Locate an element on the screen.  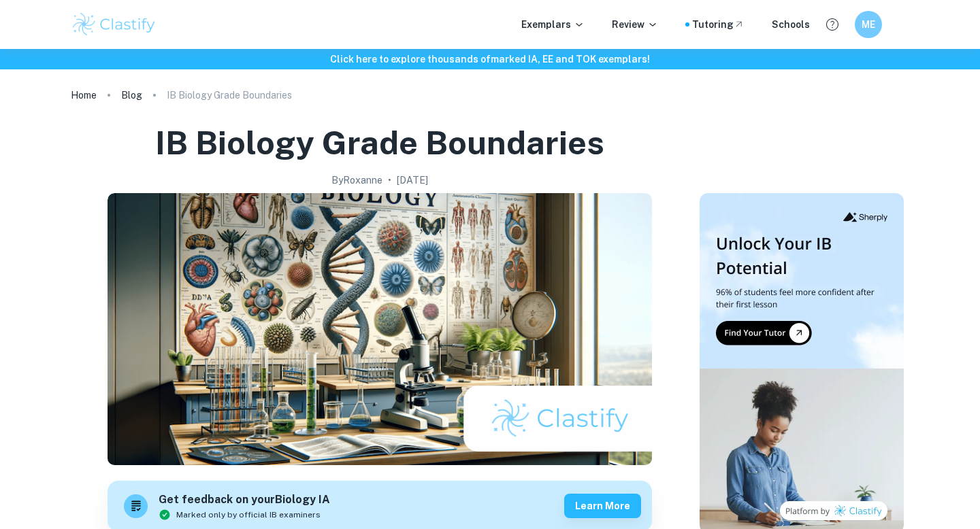
h6: Get feedback on your Biology IA is located at coordinates (244, 500).